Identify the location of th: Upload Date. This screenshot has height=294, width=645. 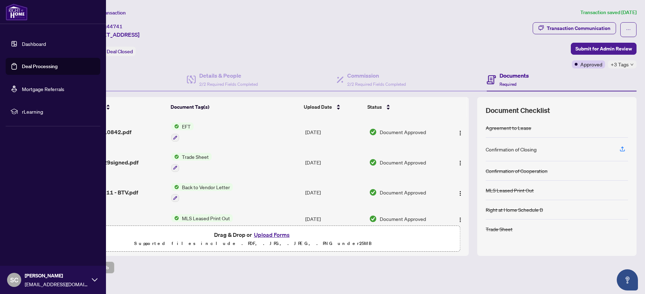
(333, 107).